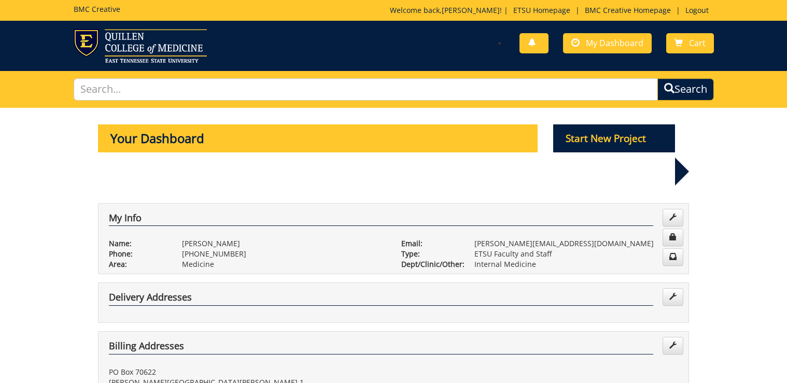 Image resolution: width=787 pixels, height=383 pixels. What do you see at coordinates (698, 43) in the screenshot?
I see `span: Cart` at bounding box center [698, 43].